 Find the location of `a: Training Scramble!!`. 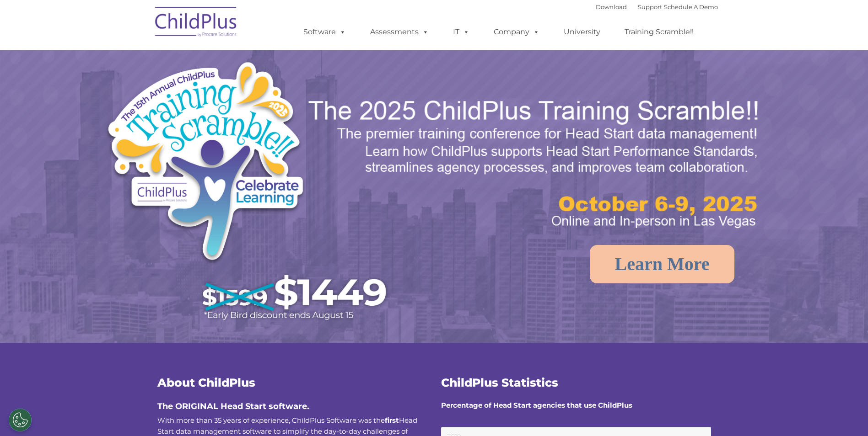

a: Training Scramble!! is located at coordinates (659, 32).